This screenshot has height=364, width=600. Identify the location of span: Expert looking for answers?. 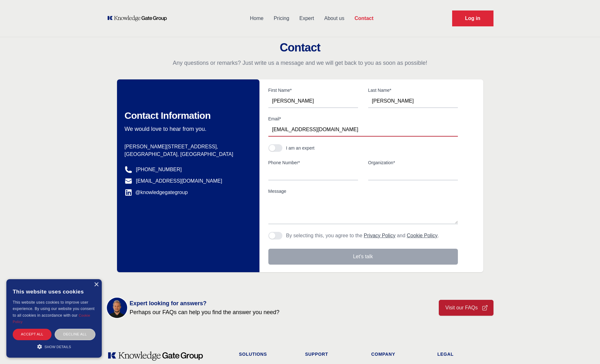
(204, 304).